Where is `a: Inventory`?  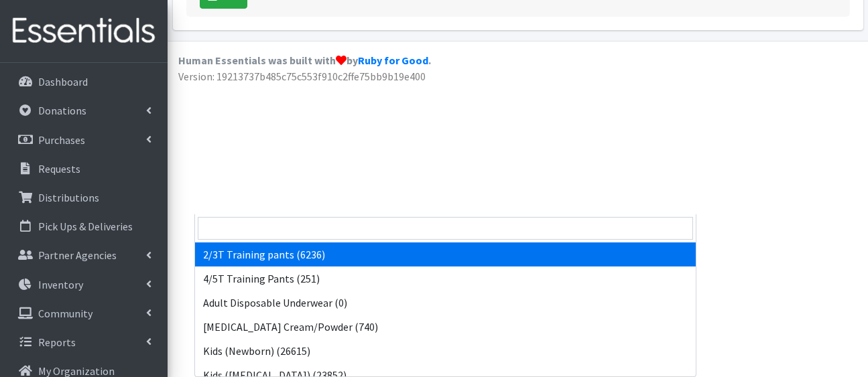
a: Inventory is located at coordinates (83, 285).